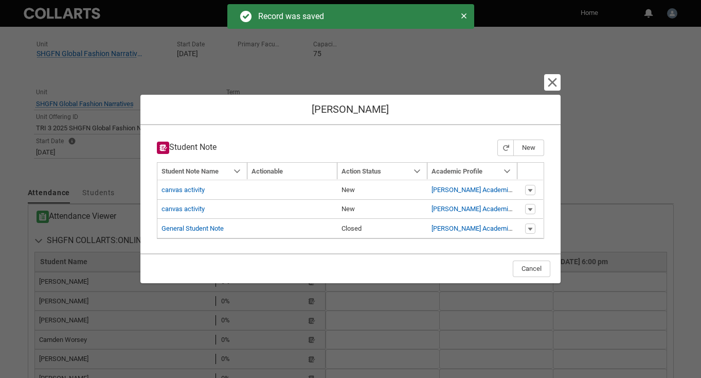 This screenshot has height=378, width=701. Describe the element at coordinates (529, 148) in the screenshot. I see `button: New` at that location.